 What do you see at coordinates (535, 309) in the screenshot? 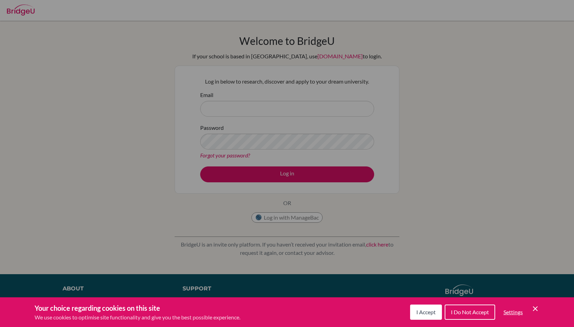
I see `button: Save and close` at bounding box center [535, 309].